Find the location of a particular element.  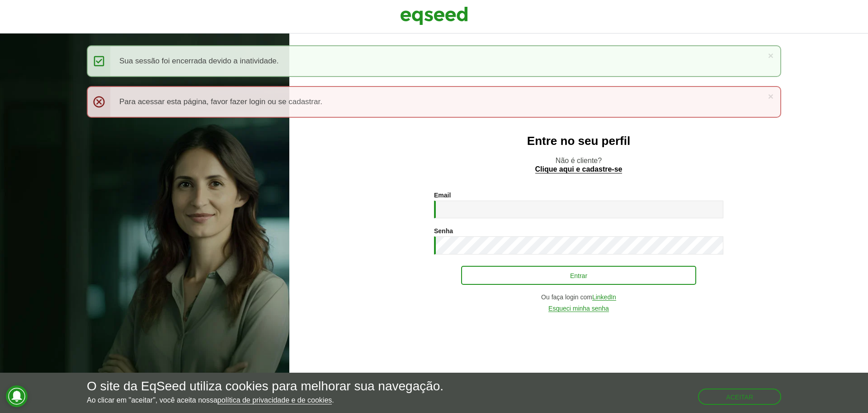

h2: Entre no seu perfil is located at coordinates (579, 140).